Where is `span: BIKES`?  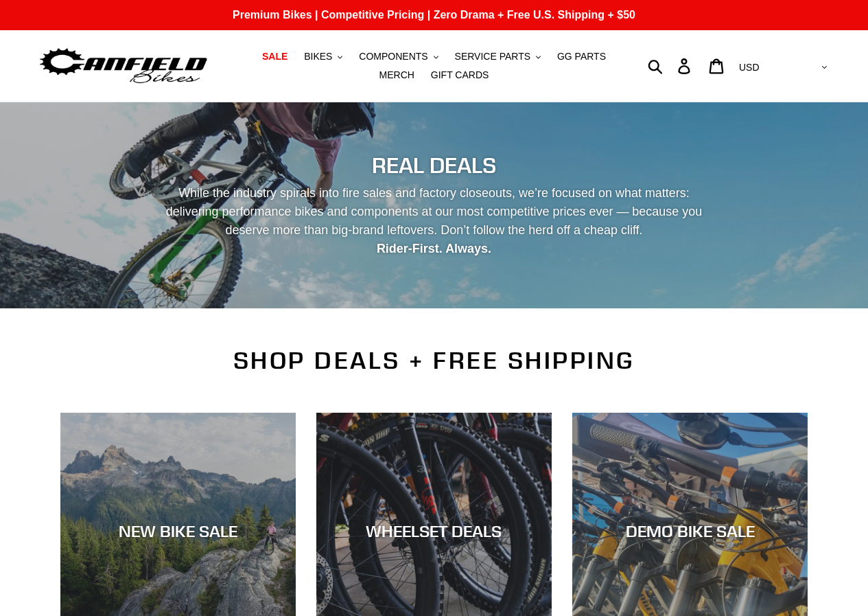 span: BIKES is located at coordinates (317, 56).